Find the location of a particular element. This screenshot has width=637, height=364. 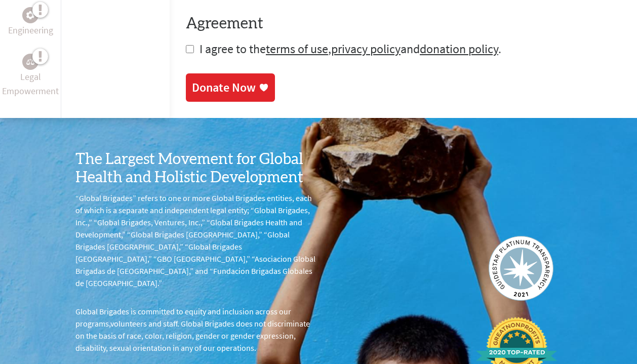

img: Engineering is located at coordinates (31, 15).